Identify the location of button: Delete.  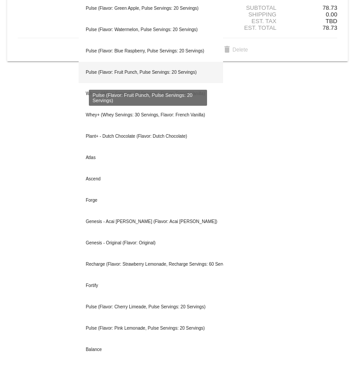
(235, 50).